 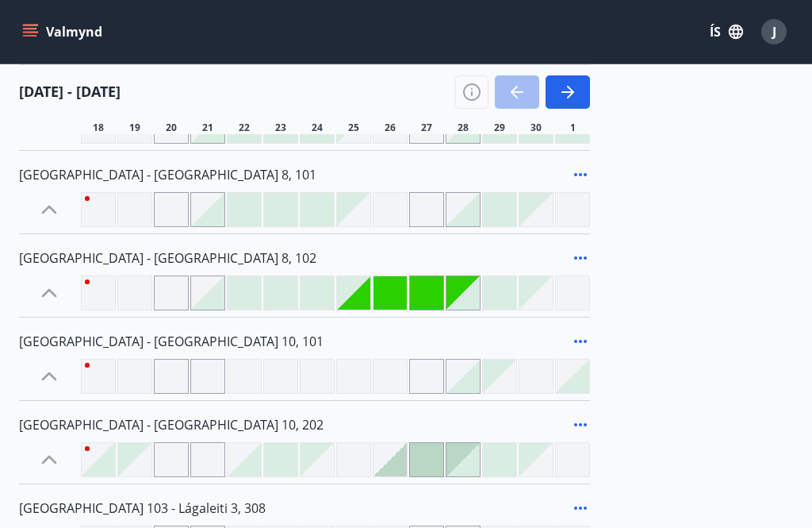 What do you see at coordinates (463, 128) in the screenshot?
I see `span: 28` at bounding box center [463, 128].